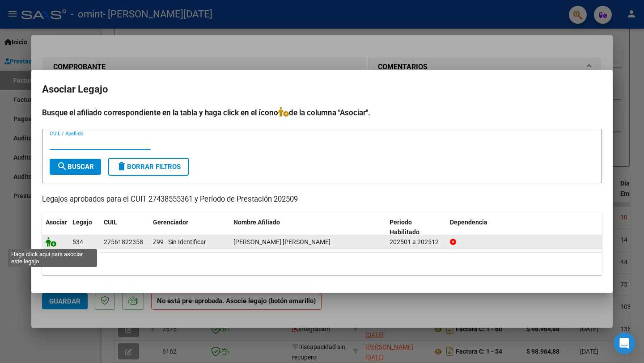 This screenshot has width=644, height=363. Describe the element at coordinates (56, 222) in the screenshot. I see `span: Asociar` at that location.